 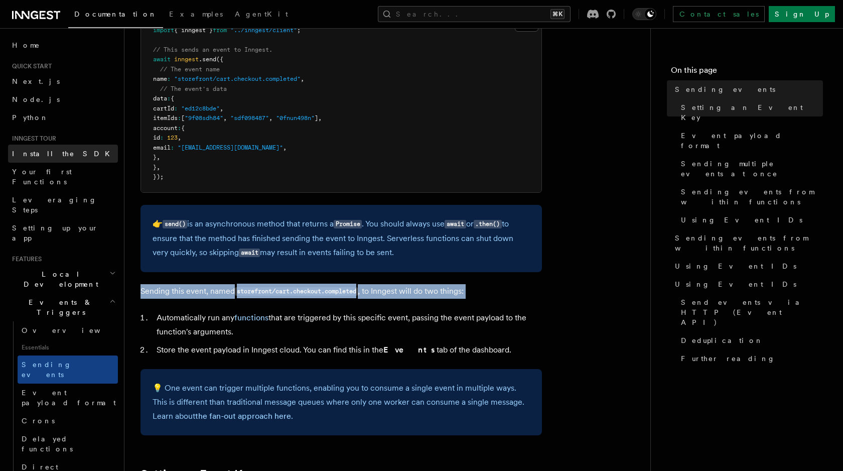 I want to click on span: Events & Triggers, so click(x=59, y=307).